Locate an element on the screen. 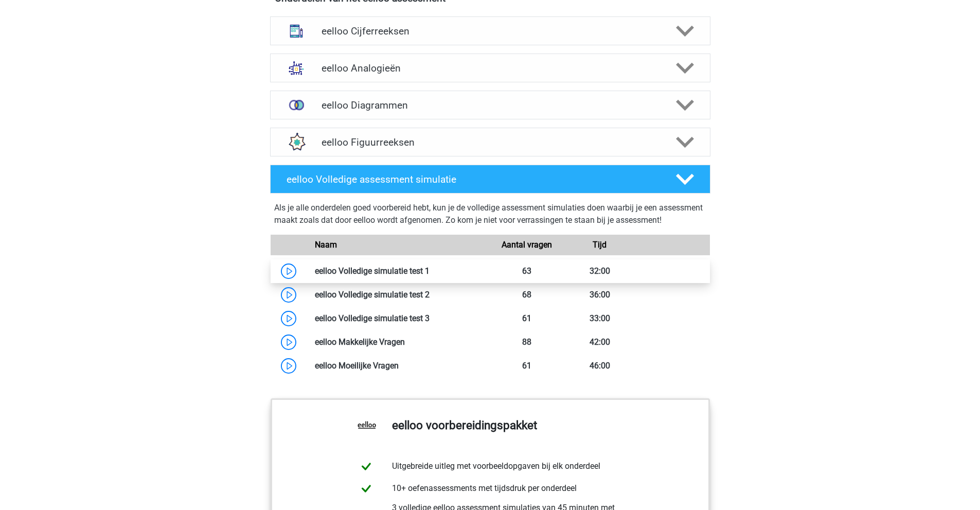  div: Aantal vragen is located at coordinates (527, 245).